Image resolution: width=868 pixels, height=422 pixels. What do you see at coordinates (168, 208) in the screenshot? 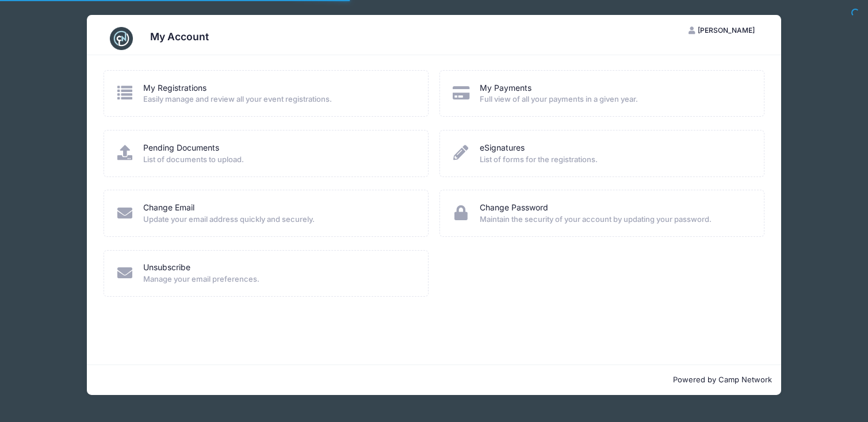
I see `a: Change Email` at bounding box center [168, 208].